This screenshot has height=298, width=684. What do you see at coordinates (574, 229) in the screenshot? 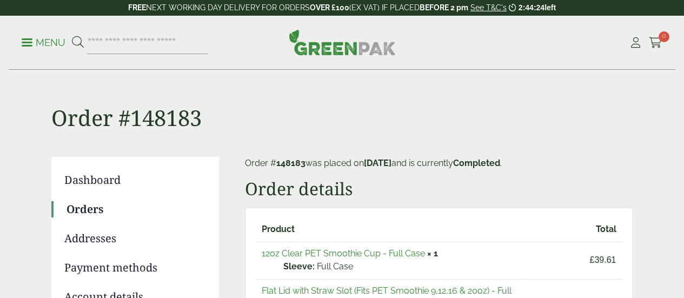
I see `th: Total` at bounding box center [574, 229].